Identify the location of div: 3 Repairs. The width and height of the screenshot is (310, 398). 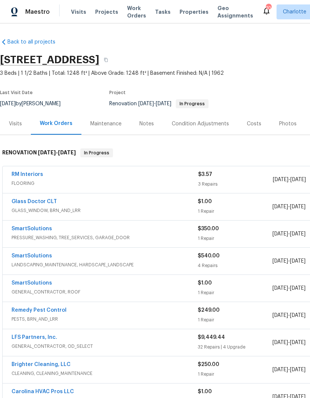
(235, 184).